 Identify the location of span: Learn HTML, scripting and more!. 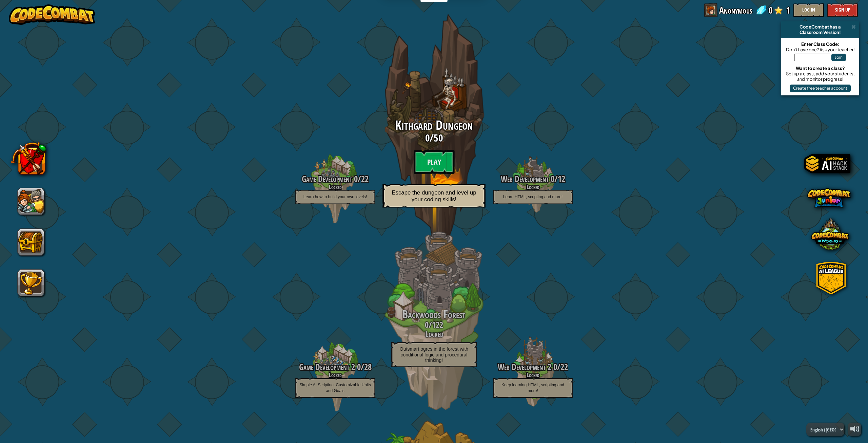
(532, 197).